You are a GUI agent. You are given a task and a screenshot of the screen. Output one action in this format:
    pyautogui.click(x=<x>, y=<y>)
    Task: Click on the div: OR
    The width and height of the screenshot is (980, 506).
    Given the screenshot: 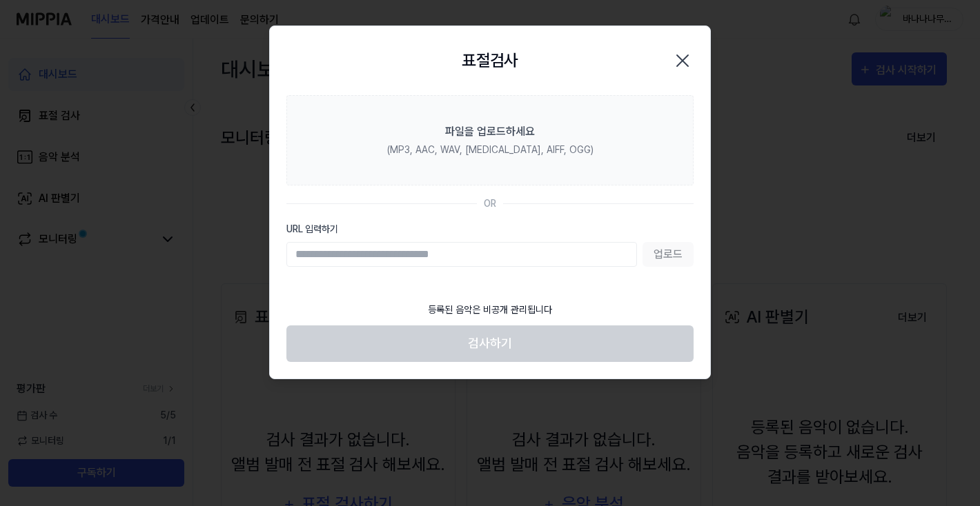 What is the action you would take?
    pyautogui.click(x=490, y=204)
    